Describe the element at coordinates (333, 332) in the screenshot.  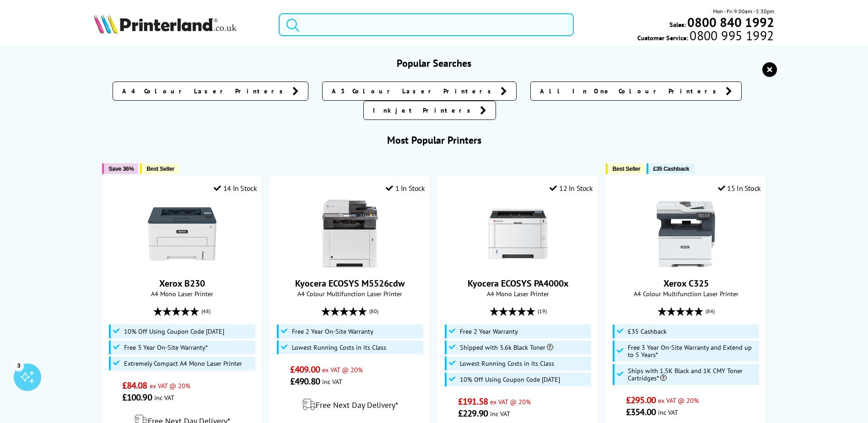
I see `span: Free 2 Year On-Site Warranty` at that location.